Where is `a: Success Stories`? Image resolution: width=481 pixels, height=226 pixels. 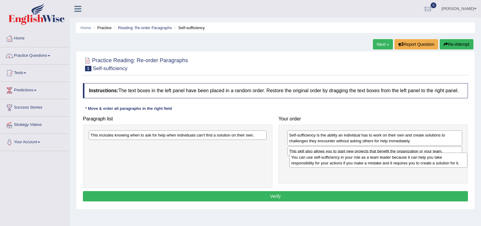 a: Success Stories is located at coordinates (35, 107).